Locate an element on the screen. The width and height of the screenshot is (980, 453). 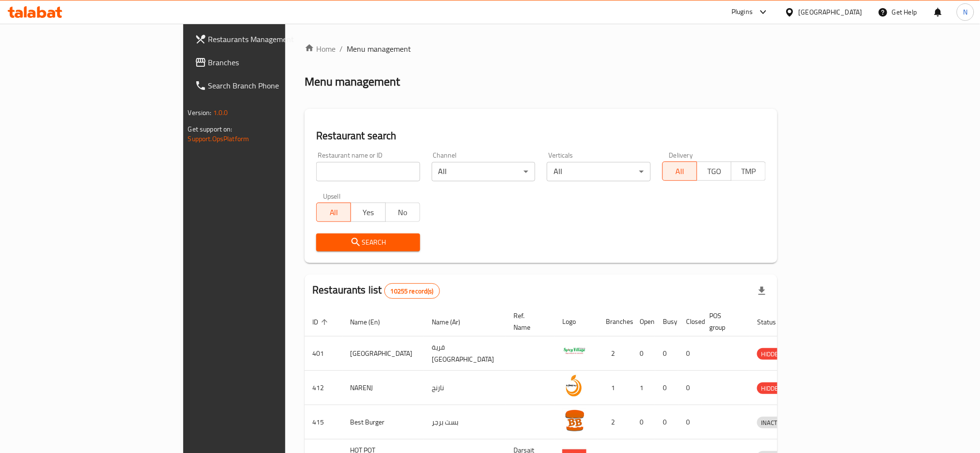
div: Total records count is located at coordinates (412, 291).